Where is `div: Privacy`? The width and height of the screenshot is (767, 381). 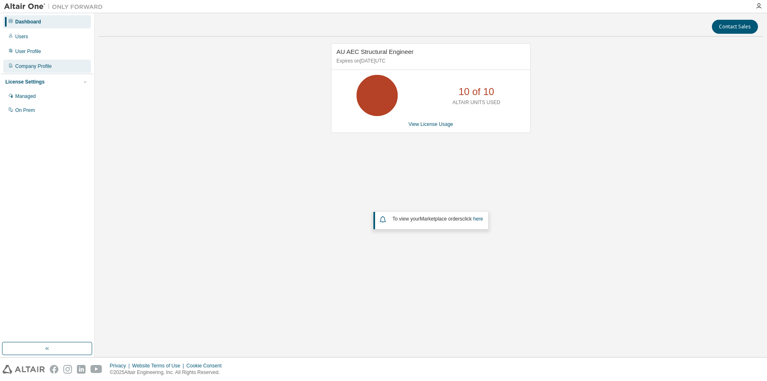
div: Privacy is located at coordinates (121, 366).